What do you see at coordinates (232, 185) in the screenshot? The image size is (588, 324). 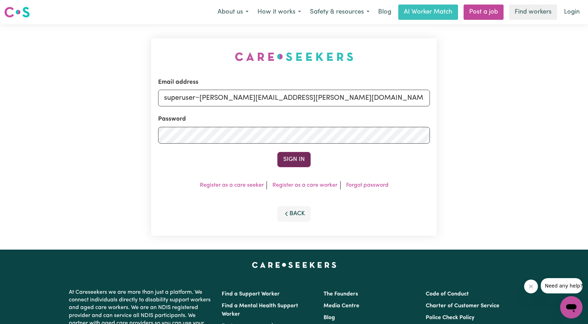 I see `a: Register as a care seeker` at bounding box center [232, 185].